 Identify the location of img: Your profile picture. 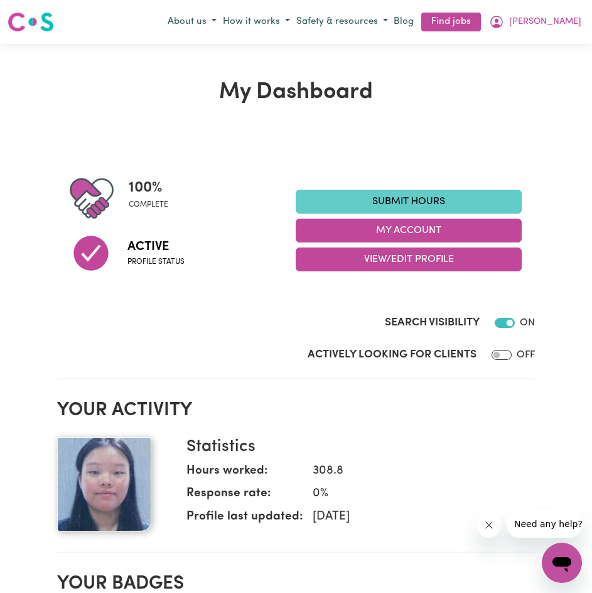
(104, 484).